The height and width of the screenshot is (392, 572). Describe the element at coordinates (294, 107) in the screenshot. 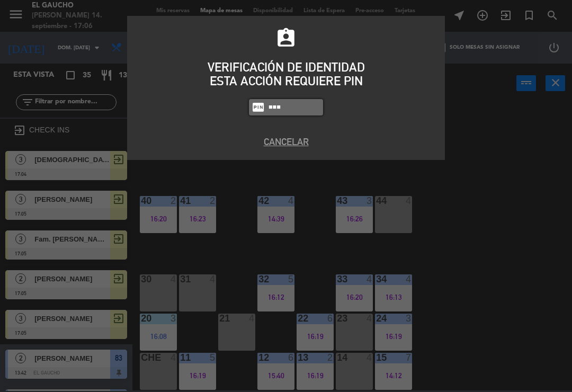

I see `input: 1234` at that location.